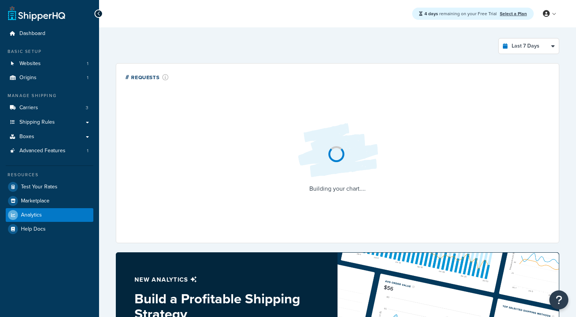 This screenshot has height=317, width=576. Describe the element at coordinates (27, 137) in the screenshot. I see `span: Boxes` at that location.